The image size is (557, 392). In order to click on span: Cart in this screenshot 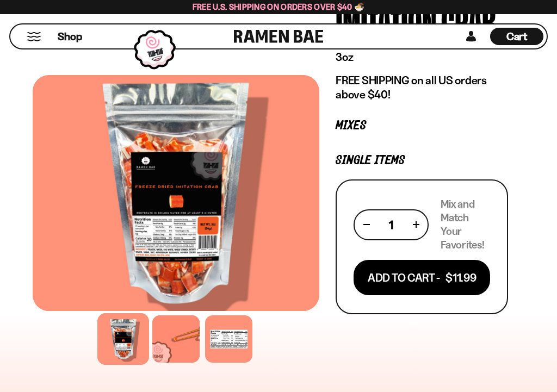, I will do `click(516, 37)`.